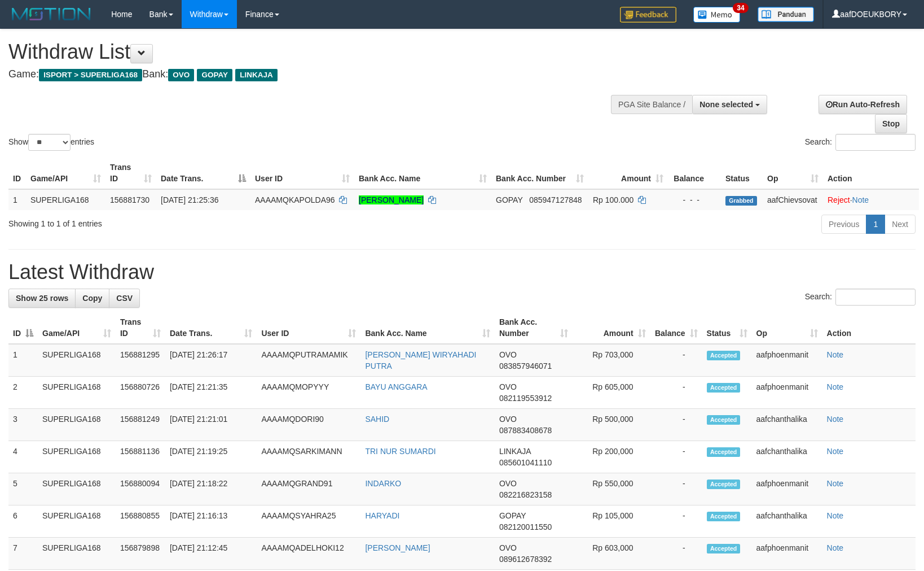 This screenshot has width=924, height=571. What do you see at coordinates (23, 553) in the screenshot?
I see `td: 7` at bounding box center [23, 553].